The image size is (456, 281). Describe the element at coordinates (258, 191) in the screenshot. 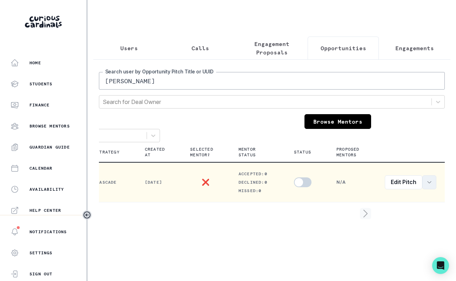

I see `p: Missed: 0` at that location.